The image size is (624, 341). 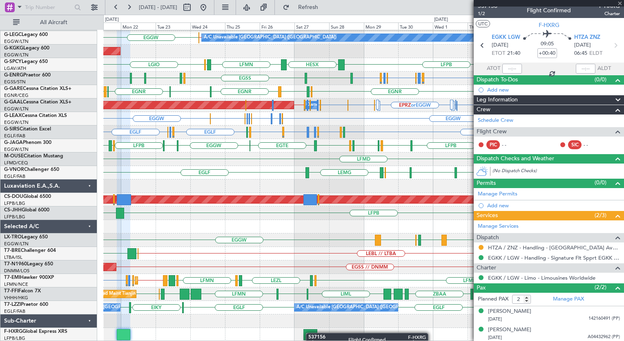 What do you see at coordinates (492, 132) in the screenshot?
I see `span: Flight Crew` at bounding box center [492, 132].